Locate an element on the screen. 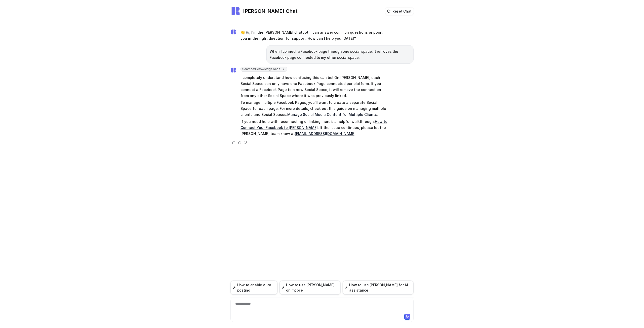 This screenshot has height=328, width=644. a: Manage Social Media Content for Multiple Clients is located at coordinates (332, 115).